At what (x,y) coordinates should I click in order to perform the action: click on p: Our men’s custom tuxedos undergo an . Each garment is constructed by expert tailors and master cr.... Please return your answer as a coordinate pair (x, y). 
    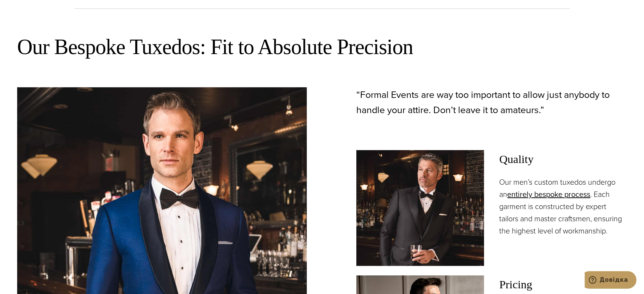
    Looking at the image, I should click on (563, 206).